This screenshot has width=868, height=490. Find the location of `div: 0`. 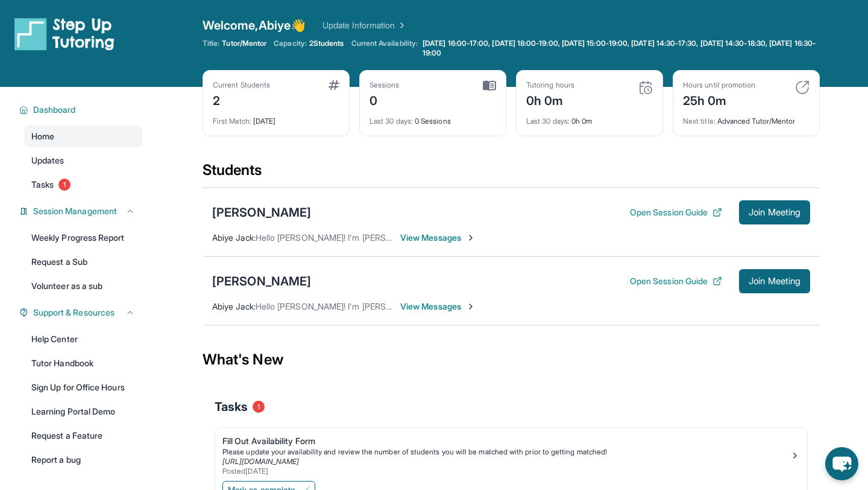

div: 0 is located at coordinates (385, 99).